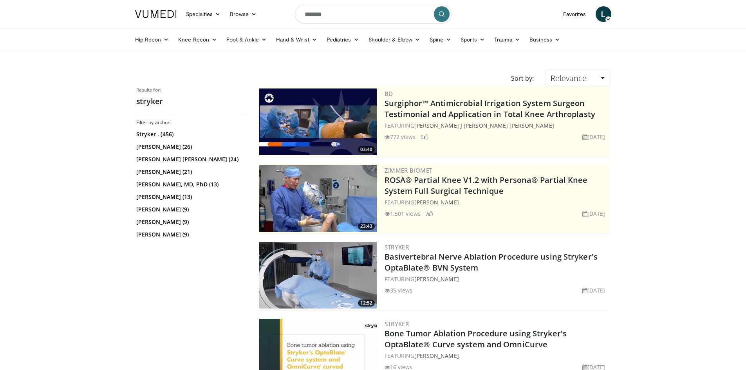 This screenshot has width=746, height=370. Describe the element at coordinates (399, 290) in the screenshot. I see `li: 35 views` at that location.